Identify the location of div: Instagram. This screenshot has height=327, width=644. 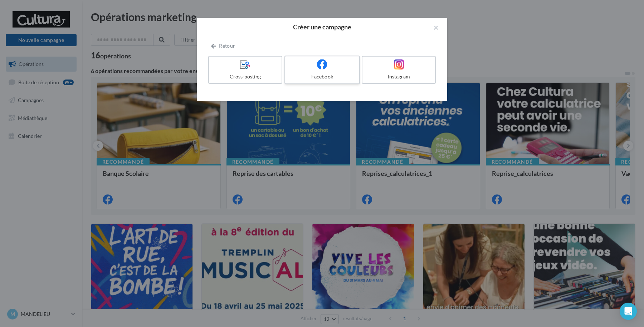
(399, 77).